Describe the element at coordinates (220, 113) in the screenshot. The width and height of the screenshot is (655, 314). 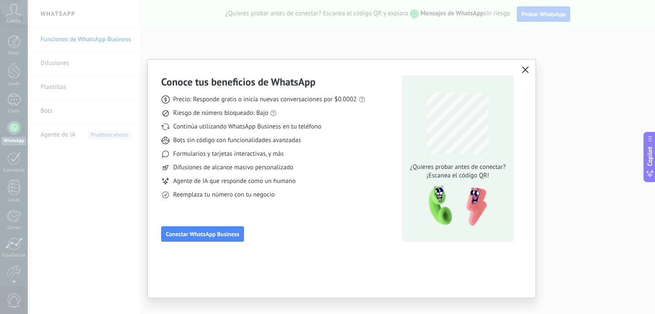
I see `span: Riesgo de número bloqueado: Bajo` at that location.